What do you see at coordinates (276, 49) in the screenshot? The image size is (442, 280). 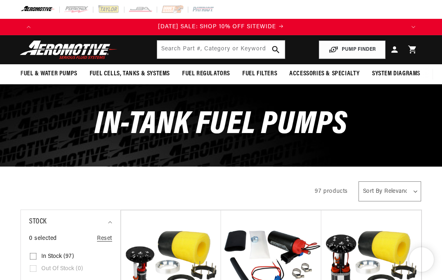 I see `button: search button` at bounding box center [276, 49].